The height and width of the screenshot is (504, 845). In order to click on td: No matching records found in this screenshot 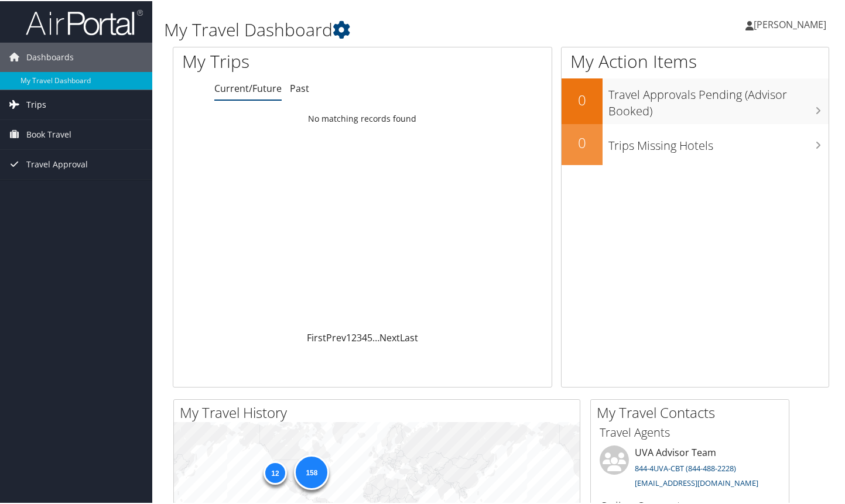, I will do `click(363, 118)`.